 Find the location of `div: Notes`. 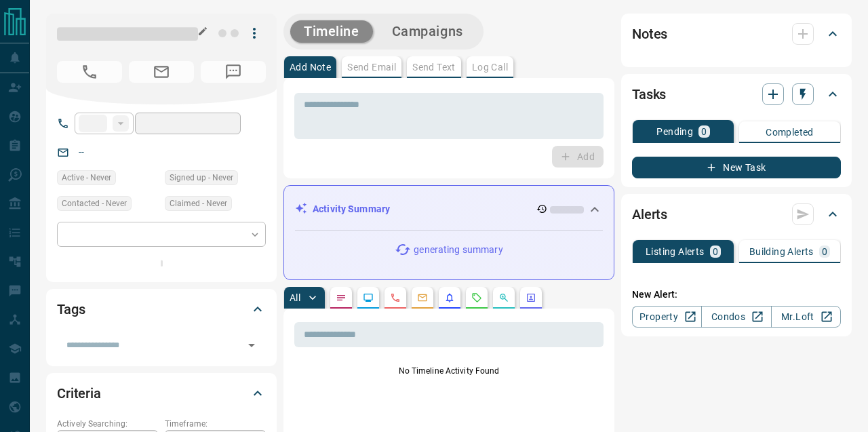

div: Notes is located at coordinates (737, 34).